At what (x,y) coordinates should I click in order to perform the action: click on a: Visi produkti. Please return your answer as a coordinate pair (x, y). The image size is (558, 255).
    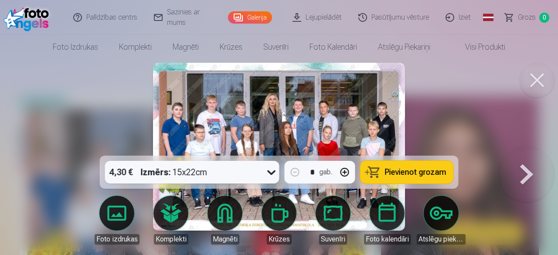
    Looking at the image, I should click on (478, 47).